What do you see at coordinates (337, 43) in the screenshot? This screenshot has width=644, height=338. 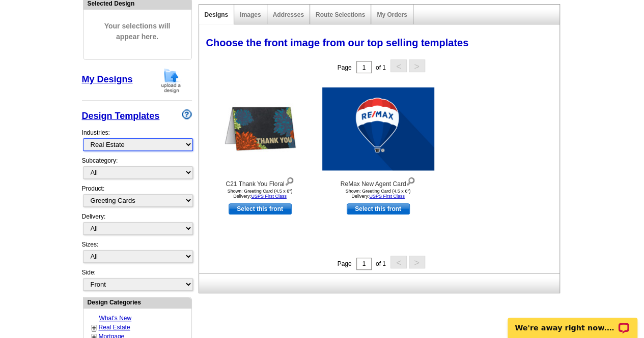 I see `span: Choose the front image from our top selling templates` at bounding box center [337, 43].